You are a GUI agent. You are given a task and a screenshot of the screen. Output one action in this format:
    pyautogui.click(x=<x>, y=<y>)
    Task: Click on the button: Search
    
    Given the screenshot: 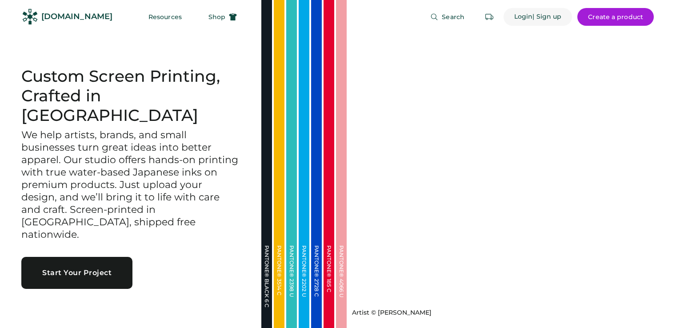 What is the action you would take?
    pyautogui.click(x=447, y=17)
    